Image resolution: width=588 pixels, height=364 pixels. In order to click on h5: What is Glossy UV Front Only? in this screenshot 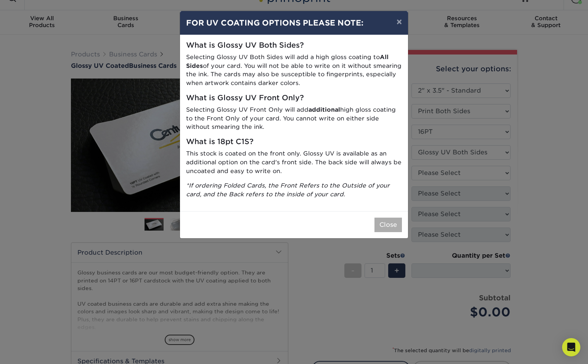, I will do `click(294, 98)`.